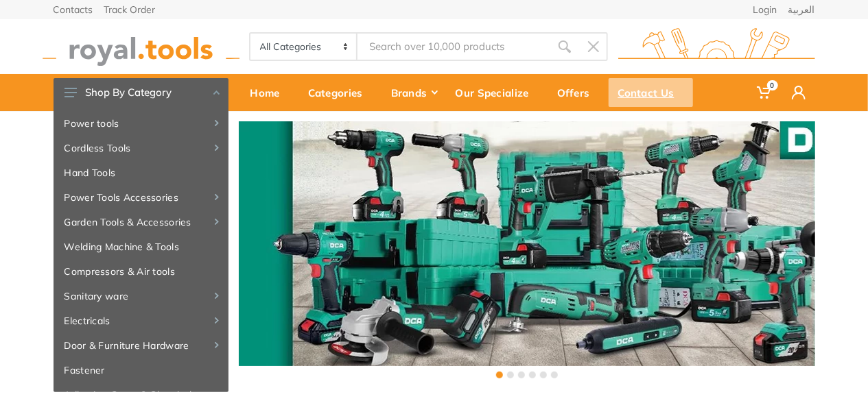  I want to click on a: Our Specialize, so click(497, 93).